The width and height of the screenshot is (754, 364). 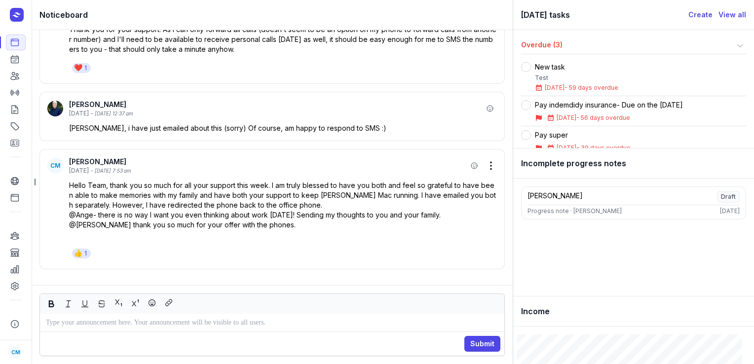 What do you see at coordinates (576, 78) in the screenshot?
I see `div: Test` at bounding box center [576, 78].